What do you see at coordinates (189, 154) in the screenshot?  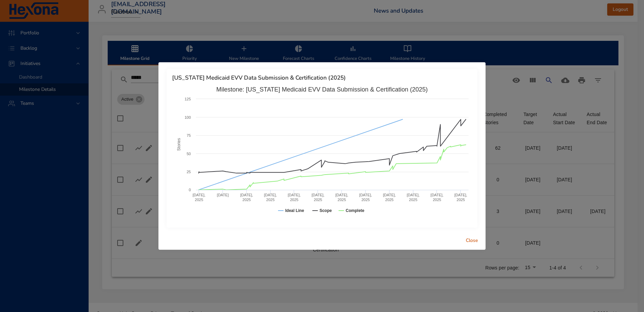 I see `text: 50` at bounding box center [189, 154].